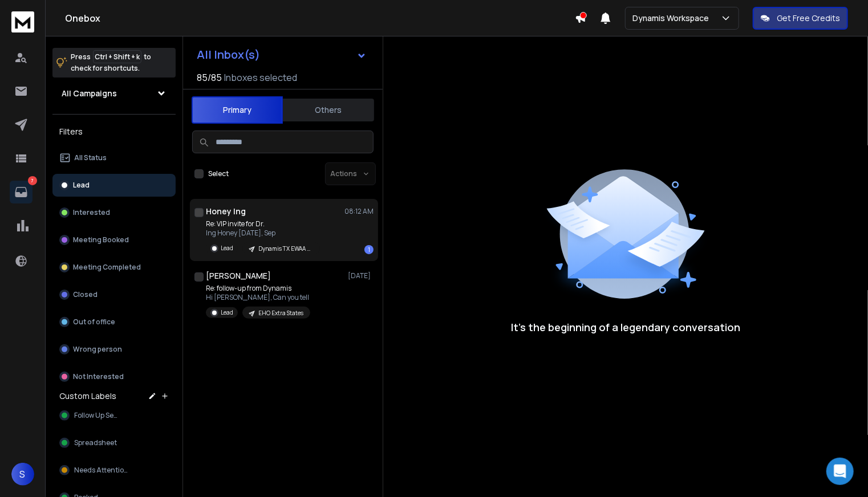 The width and height of the screenshot is (868, 497). What do you see at coordinates (114, 94) in the screenshot?
I see `button: All Campaigns` at bounding box center [114, 94].